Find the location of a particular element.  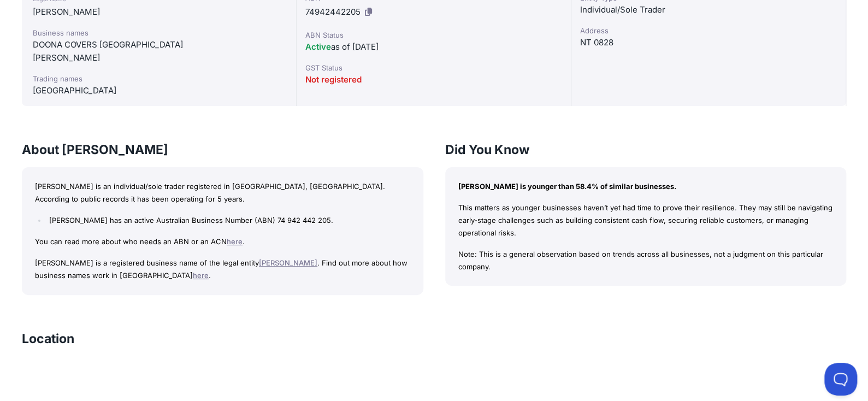

div: GST Status is located at coordinates (434, 68).